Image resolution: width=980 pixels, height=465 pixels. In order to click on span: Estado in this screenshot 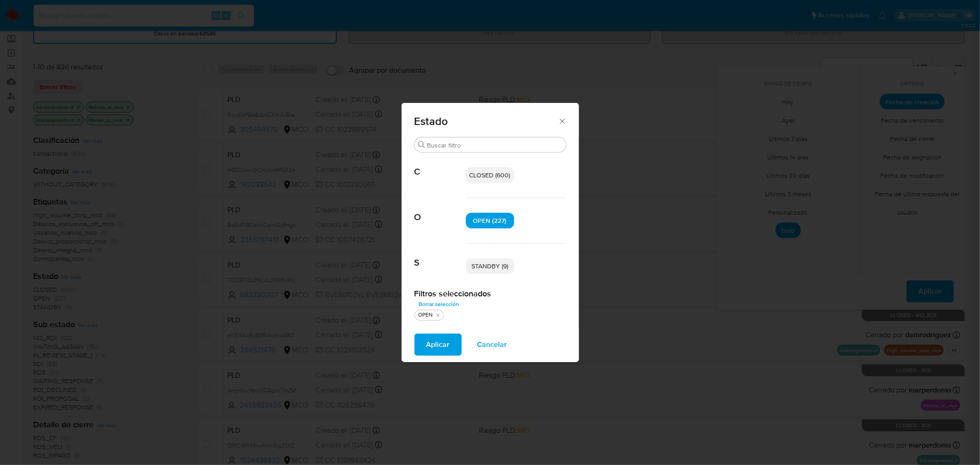, I will do `click(486, 122)`.